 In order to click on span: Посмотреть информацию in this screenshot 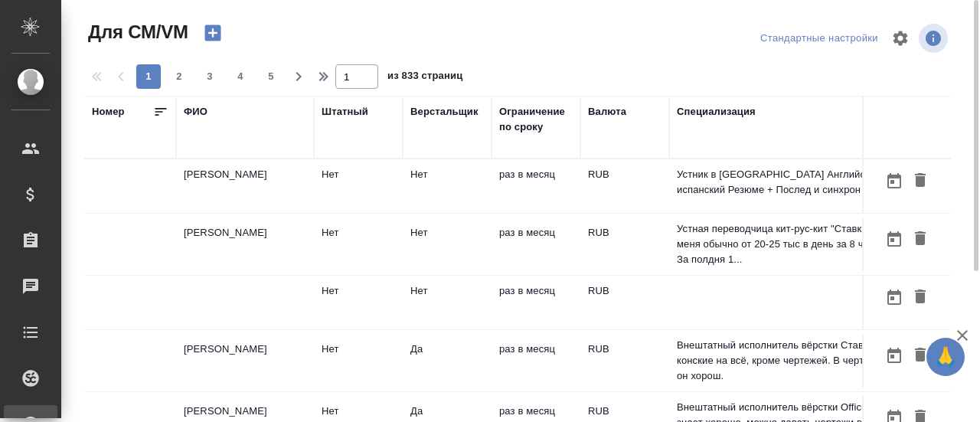, I will do `click(935, 39)`.